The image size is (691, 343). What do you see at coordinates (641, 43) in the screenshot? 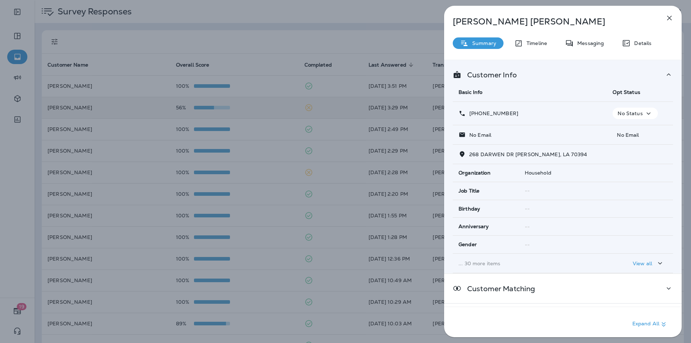
I see `p: Details` at bounding box center [641, 43].